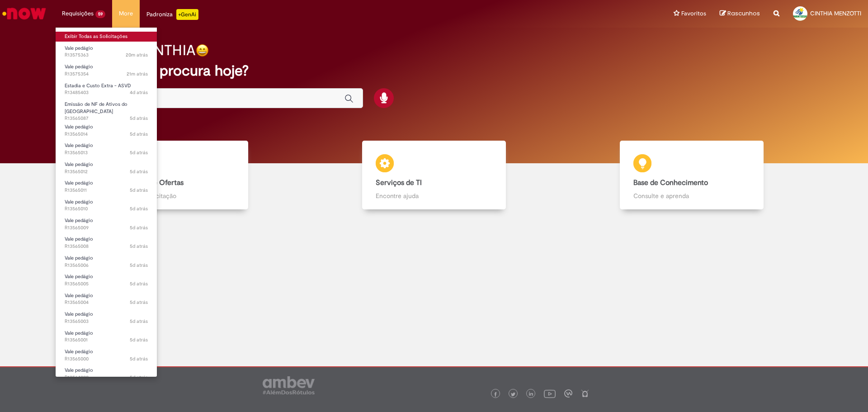  What do you see at coordinates (835, 13) in the screenshot?
I see `span: CINTHIA MENZOTTI` at bounding box center [835, 13].